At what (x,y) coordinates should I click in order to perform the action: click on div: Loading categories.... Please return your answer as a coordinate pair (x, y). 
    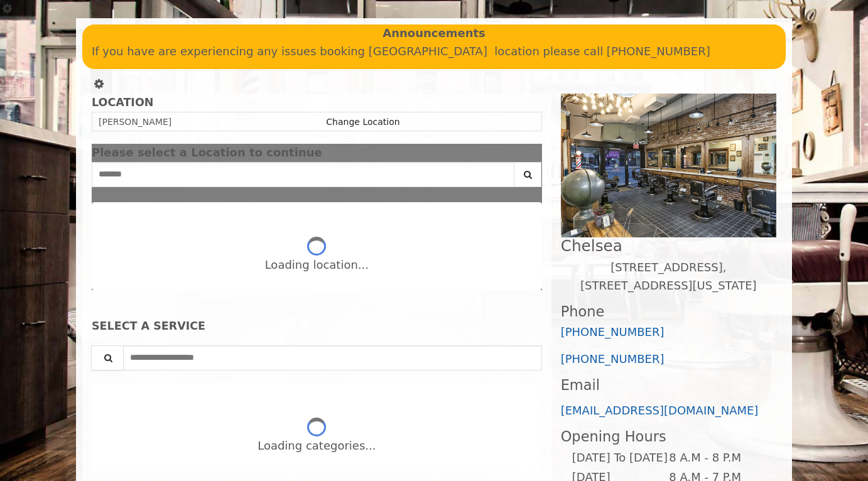
    Looking at the image, I should click on (317, 446).